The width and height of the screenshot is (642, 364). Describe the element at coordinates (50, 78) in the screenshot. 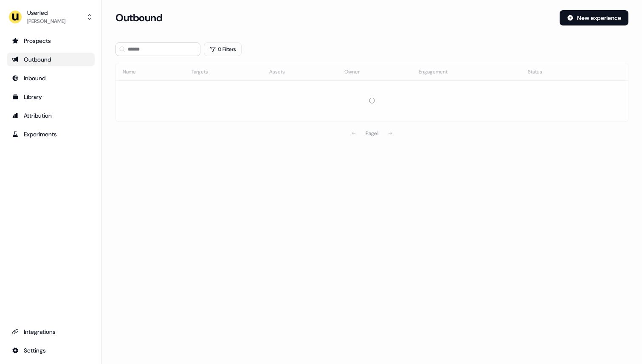

I see `a: Go to Inbound` at that location.